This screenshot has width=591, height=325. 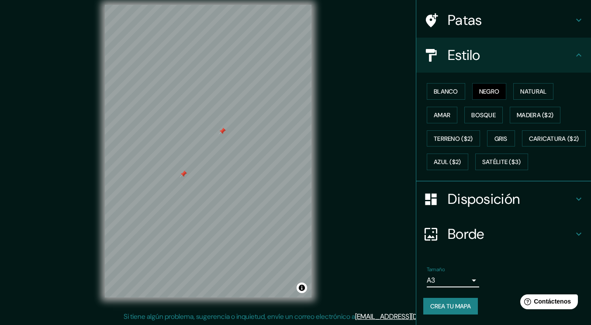 I want to click on font: Gris, so click(x=501, y=139).